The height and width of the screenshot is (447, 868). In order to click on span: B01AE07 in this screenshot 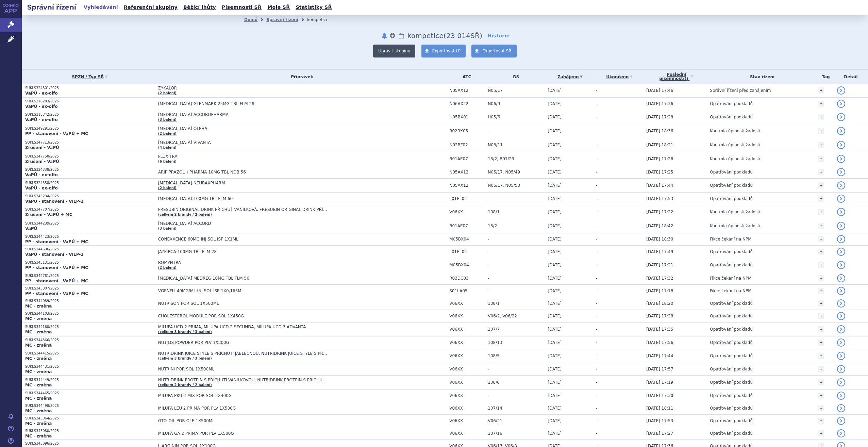, I will do `click(467, 159)`.